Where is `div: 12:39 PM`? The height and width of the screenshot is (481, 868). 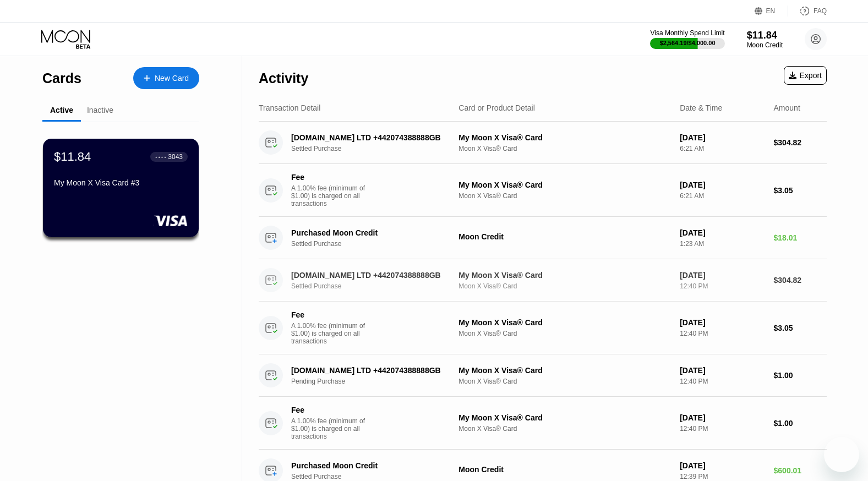 div: 12:39 PM is located at coordinates (722, 477).